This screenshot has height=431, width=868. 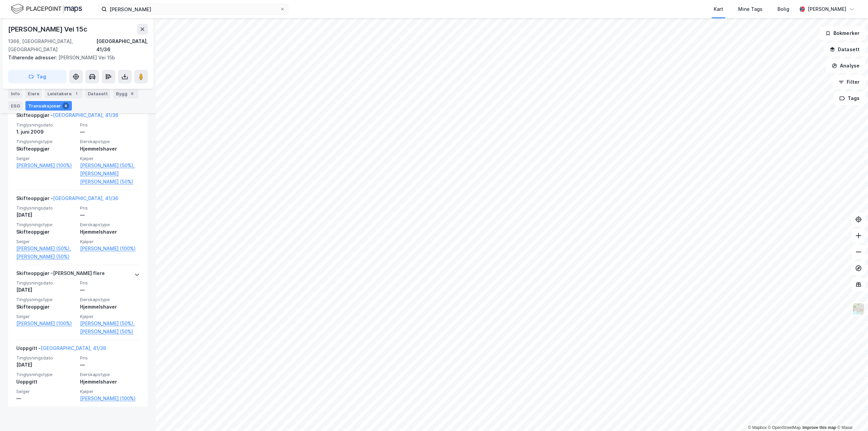 What do you see at coordinates (819, 428) in the screenshot?
I see `a: Improve this map` at bounding box center [819, 428].